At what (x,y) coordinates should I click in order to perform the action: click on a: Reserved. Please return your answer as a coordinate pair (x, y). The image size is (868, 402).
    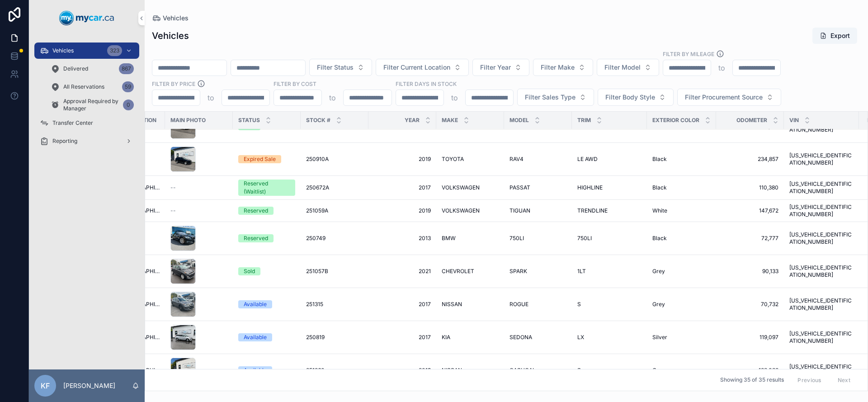
    Looking at the image, I should click on (266, 211).